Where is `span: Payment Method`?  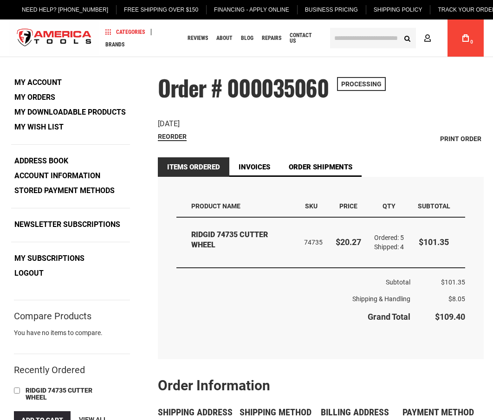 span: Payment Method is located at coordinates (438, 412).